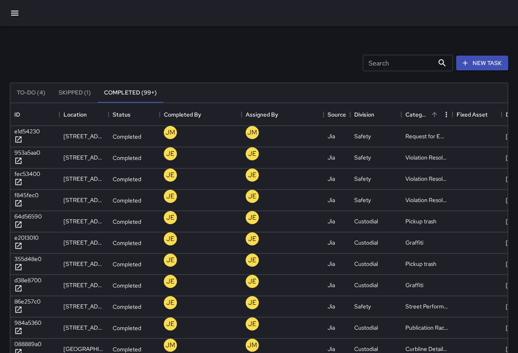 The width and height of the screenshot is (518, 353). What do you see at coordinates (27, 153) in the screenshot?
I see `div: 953a5aa0` at bounding box center [27, 153].